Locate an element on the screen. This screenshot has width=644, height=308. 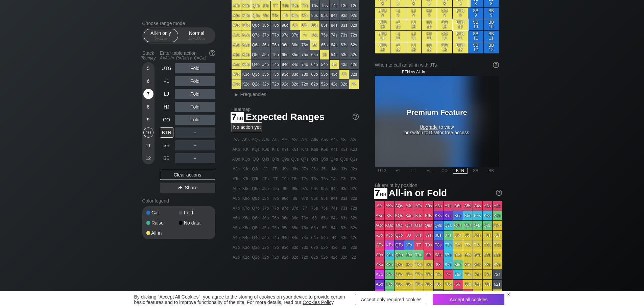
div: 62s is located at coordinates (354, 45).